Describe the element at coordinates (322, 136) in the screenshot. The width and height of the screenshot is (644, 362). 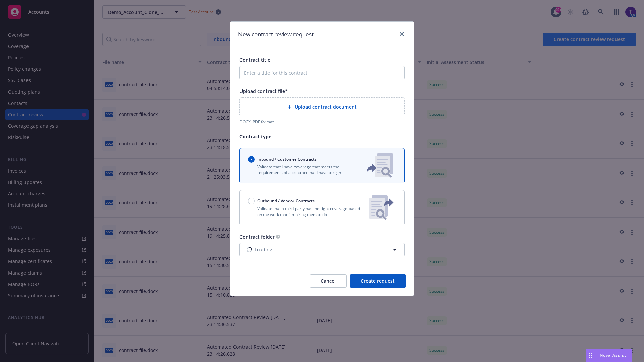
I see `p: Contract type` at that location.